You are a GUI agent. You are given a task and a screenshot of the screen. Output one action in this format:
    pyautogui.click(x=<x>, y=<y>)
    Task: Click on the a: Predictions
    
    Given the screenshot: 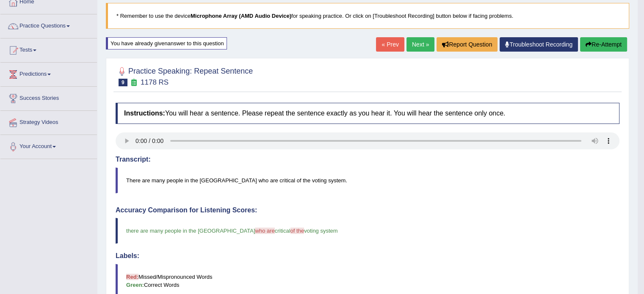 What is the action you would take?
    pyautogui.click(x=49, y=73)
    